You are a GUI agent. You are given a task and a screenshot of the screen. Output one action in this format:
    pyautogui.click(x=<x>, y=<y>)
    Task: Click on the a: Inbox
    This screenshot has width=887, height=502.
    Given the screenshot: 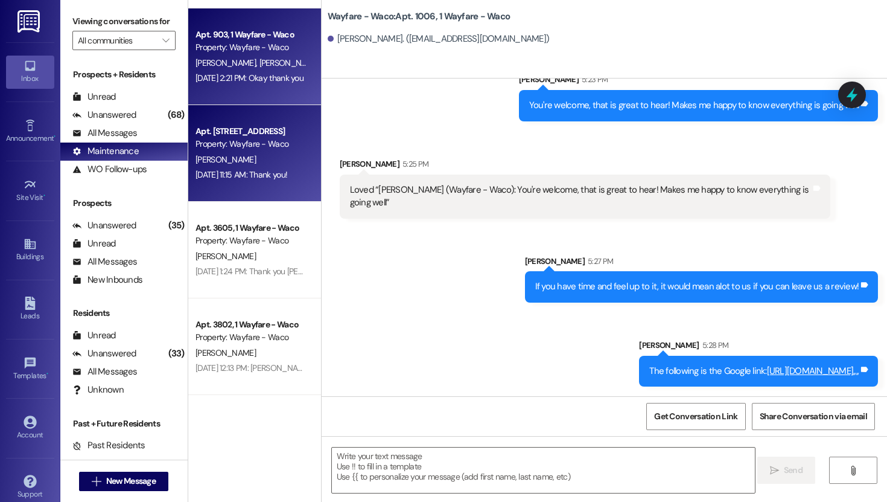 What is the action you would take?
    pyautogui.click(x=30, y=72)
    